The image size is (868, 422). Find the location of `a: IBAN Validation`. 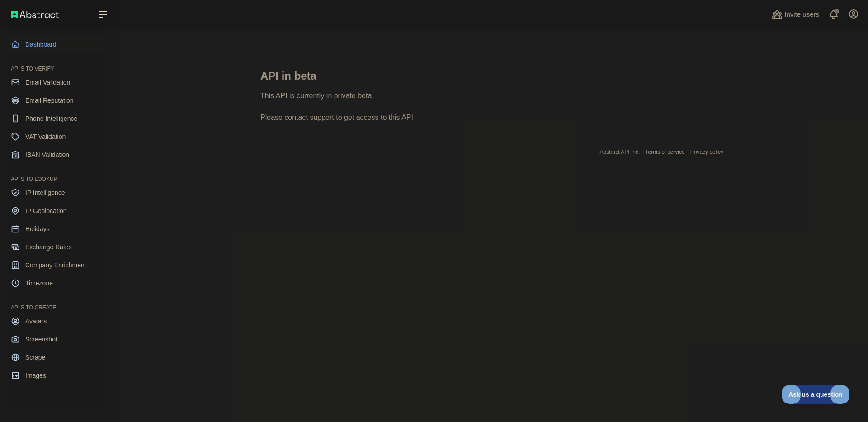

a: IBAN Validation is located at coordinates (58, 155).